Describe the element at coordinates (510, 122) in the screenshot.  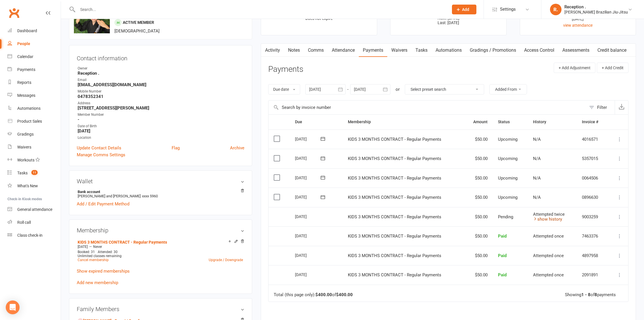
I see `th: Status` at that location.